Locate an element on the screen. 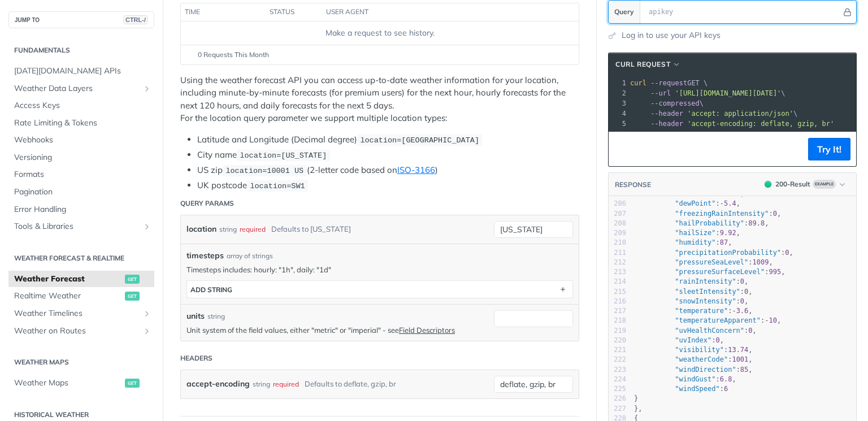 This screenshot has width=868, height=421. a: ISO-3166 is located at coordinates (416, 169).